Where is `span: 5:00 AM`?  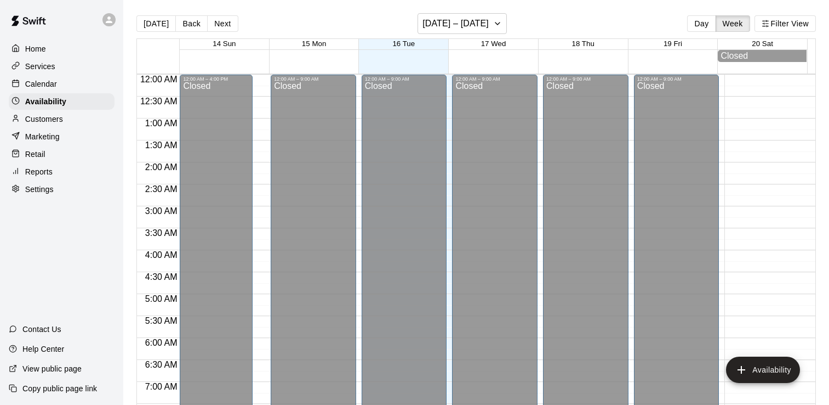
span: 5:00 AM is located at coordinates (161, 298).